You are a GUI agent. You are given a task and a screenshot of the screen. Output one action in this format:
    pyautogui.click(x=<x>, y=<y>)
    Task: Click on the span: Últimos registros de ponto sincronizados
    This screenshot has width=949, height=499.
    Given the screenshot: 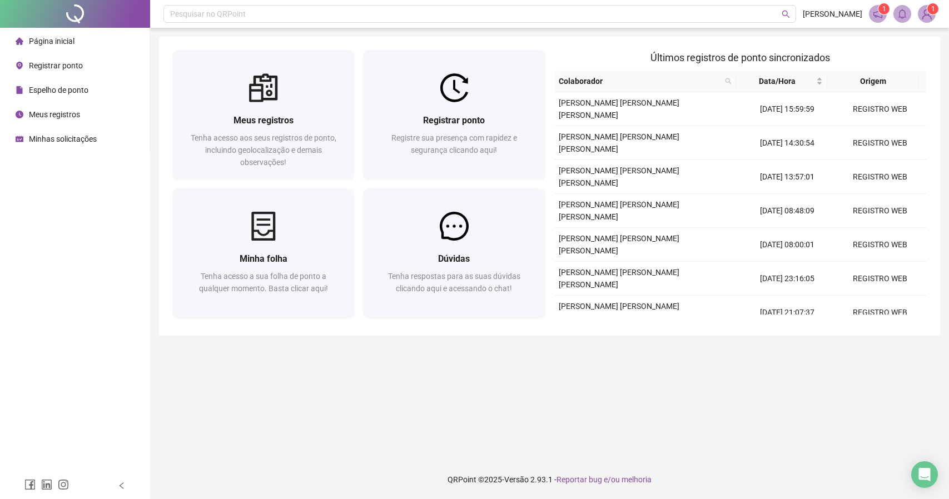 What is the action you would take?
    pyautogui.click(x=740, y=57)
    